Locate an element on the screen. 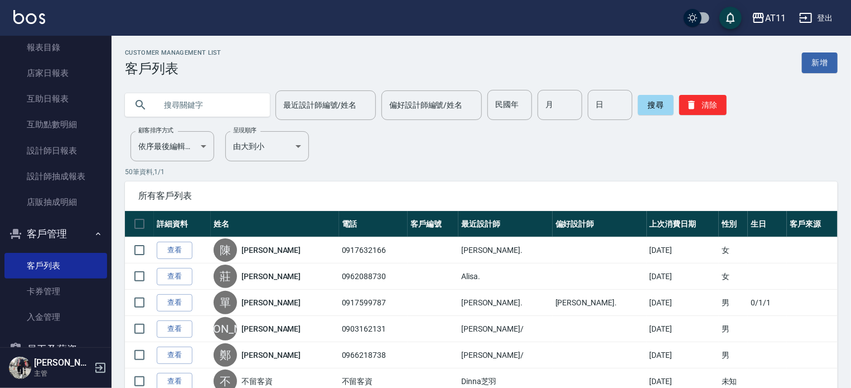 This screenshot has width=851, height=388. th: 性別 is located at coordinates (733, 224).